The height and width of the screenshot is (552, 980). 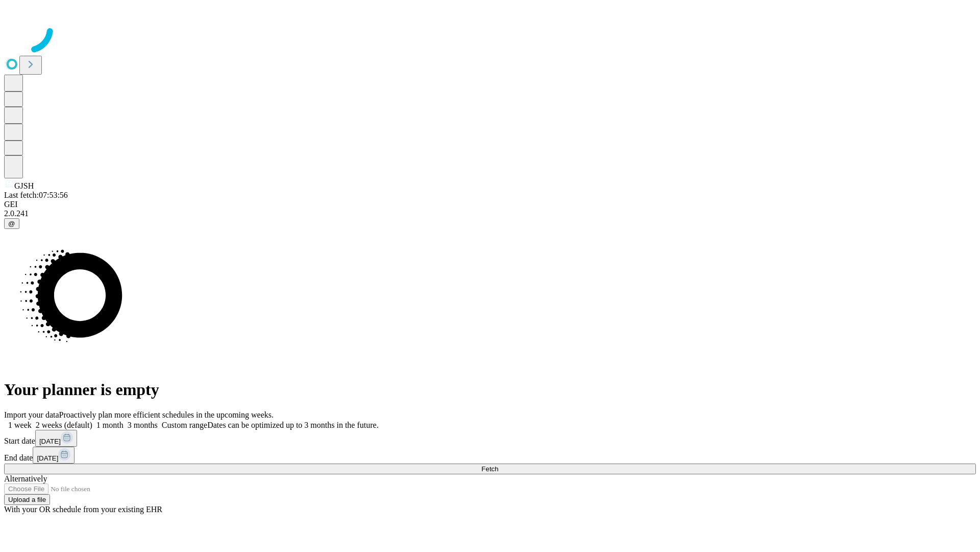 What do you see at coordinates (143, 425) in the screenshot?
I see `span: 3 months` at bounding box center [143, 425].